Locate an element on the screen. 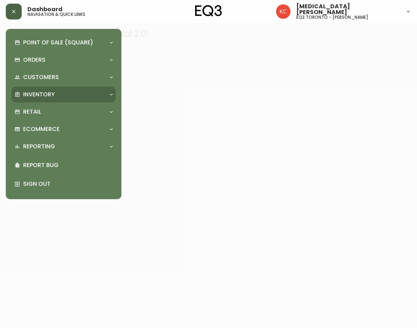  p: Reporting is located at coordinates (39, 147).